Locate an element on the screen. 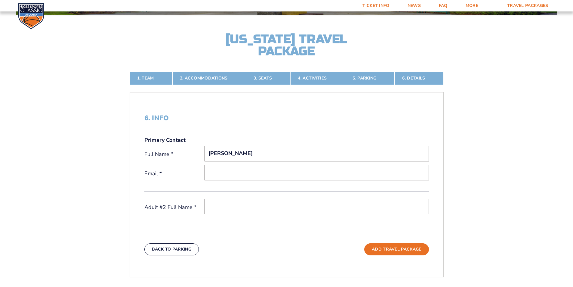 This screenshot has width=573, height=287. h2: 6. Info is located at coordinates (287, 118).